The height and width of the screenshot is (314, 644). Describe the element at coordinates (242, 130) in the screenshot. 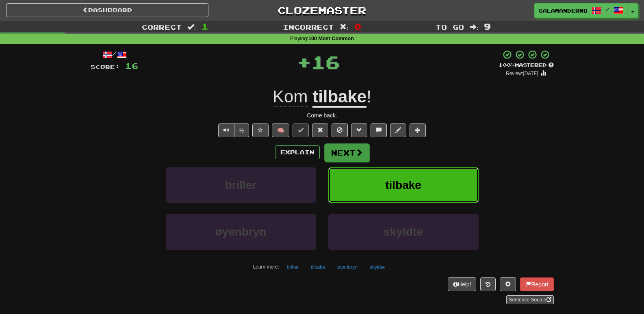

I see `button: ½` at that location.